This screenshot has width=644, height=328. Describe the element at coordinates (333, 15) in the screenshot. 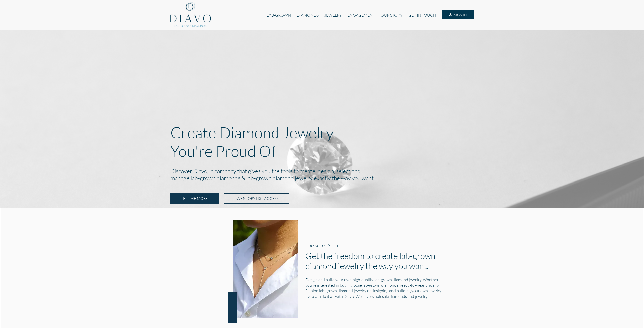

I see `a: JEWELRY` at that location.